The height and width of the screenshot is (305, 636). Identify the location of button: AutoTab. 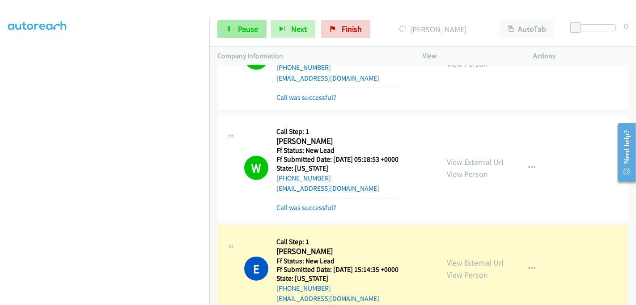
(527, 29).